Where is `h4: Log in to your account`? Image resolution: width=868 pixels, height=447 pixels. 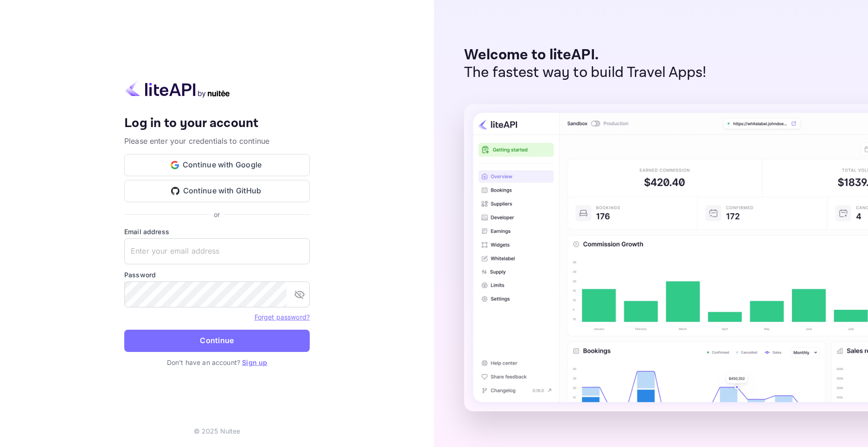
h4: Log in to your account is located at coordinates (217, 123).